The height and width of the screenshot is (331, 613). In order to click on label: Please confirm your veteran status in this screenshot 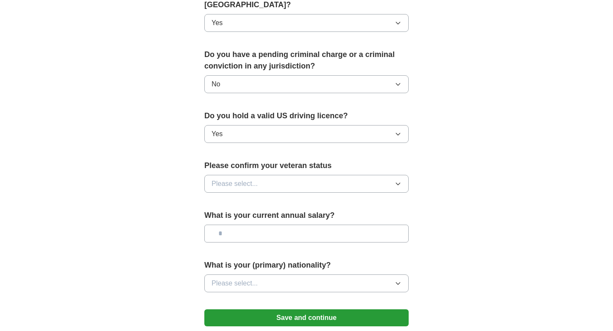, I will do `click(307, 166)`.